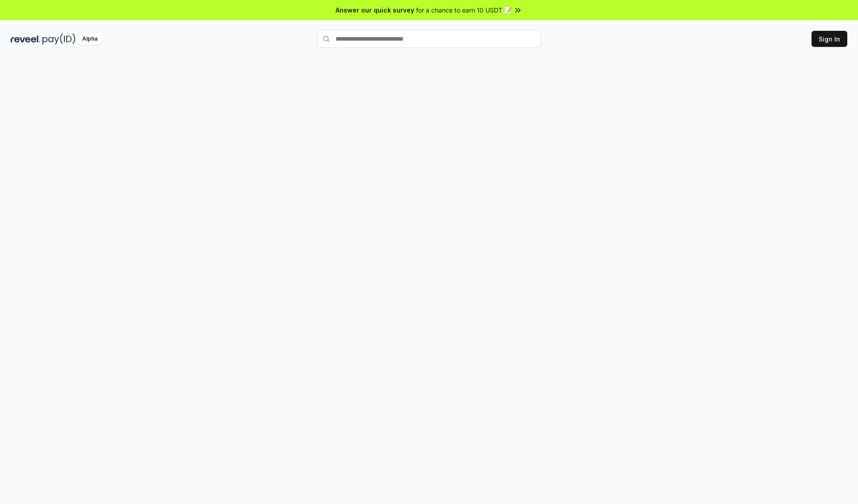 Image resolution: width=858 pixels, height=504 pixels. What do you see at coordinates (464, 9) in the screenshot?
I see `span: for a chance to earn 10 USDT 📝` at bounding box center [464, 9].